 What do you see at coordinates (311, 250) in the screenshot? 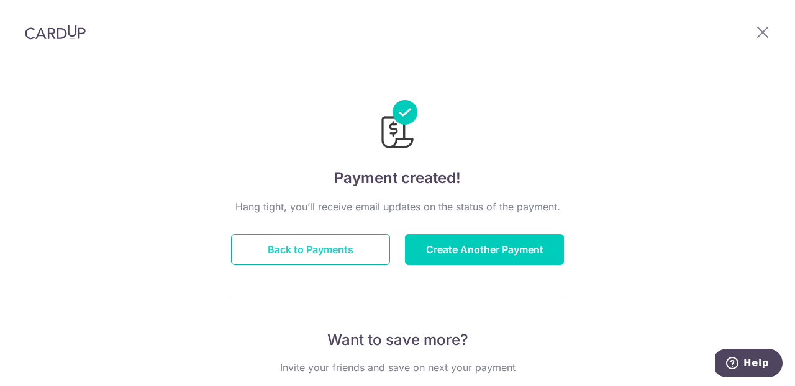
I see `button: Back to Payments` at bounding box center [311, 250].